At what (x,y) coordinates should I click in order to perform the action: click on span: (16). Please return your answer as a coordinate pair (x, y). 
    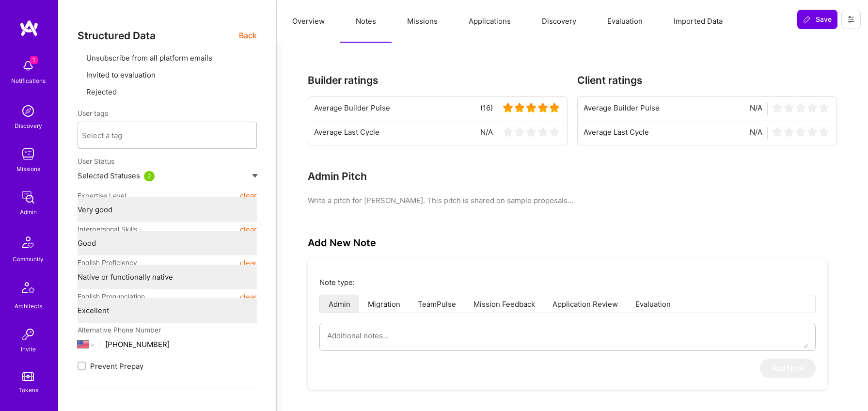
    Looking at the image, I should click on (487, 109).